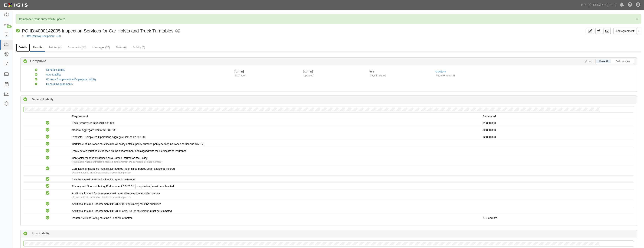  I want to click on span: Expiration, so click(268, 76).